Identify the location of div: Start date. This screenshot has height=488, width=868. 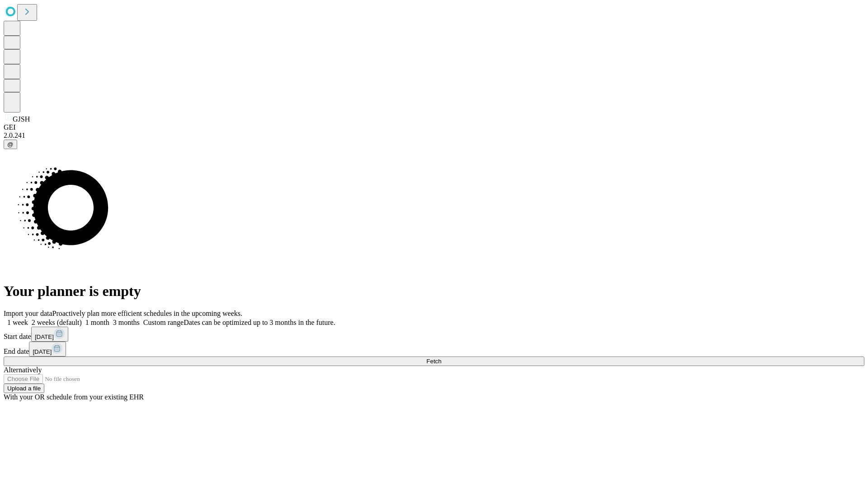
(434, 334).